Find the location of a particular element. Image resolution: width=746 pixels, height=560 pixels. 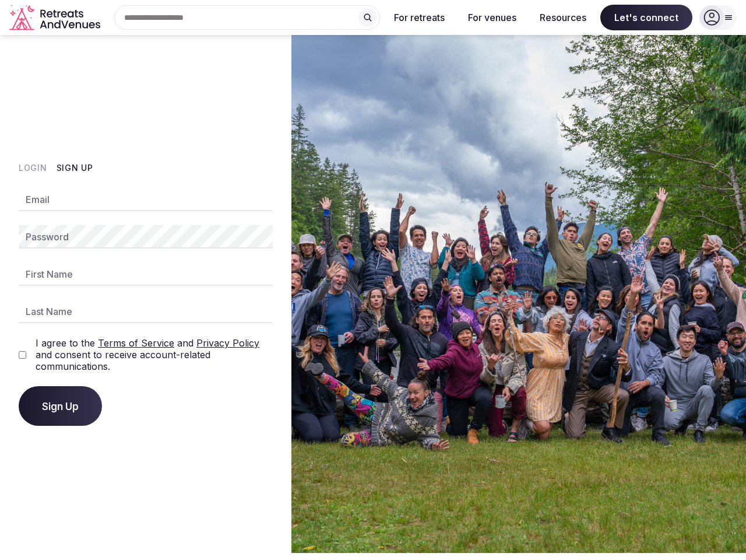

a: Terms of Service is located at coordinates (136, 343).